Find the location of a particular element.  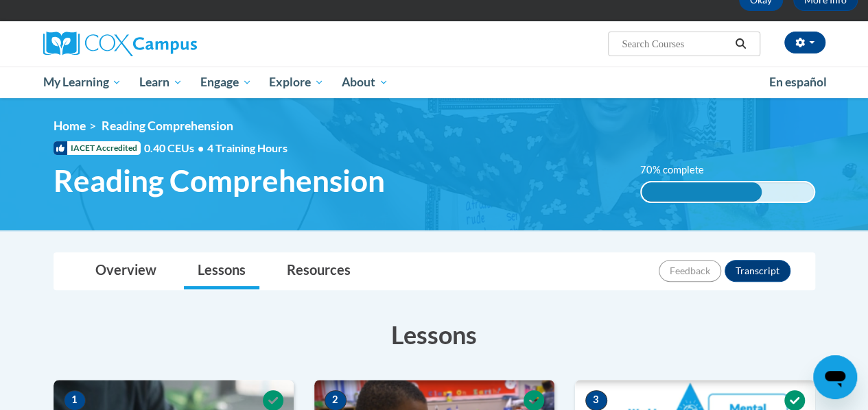

span: IACET Accredited is located at coordinates (97, 148).